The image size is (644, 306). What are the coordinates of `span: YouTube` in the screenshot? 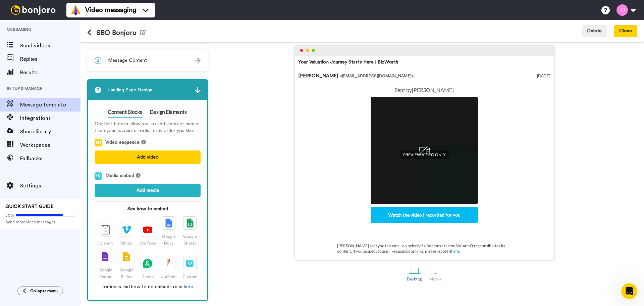 It's located at (147, 243).